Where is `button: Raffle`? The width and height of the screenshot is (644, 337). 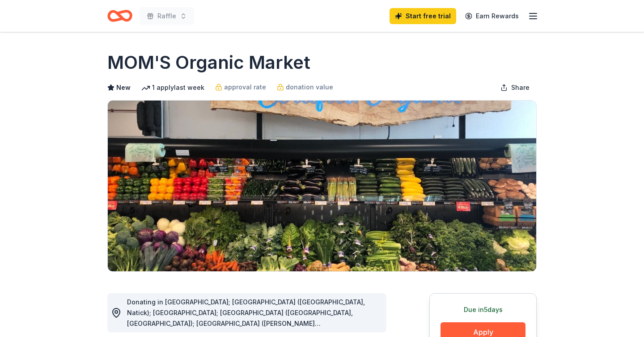
button: Raffle is located at coordinates (167, 16).